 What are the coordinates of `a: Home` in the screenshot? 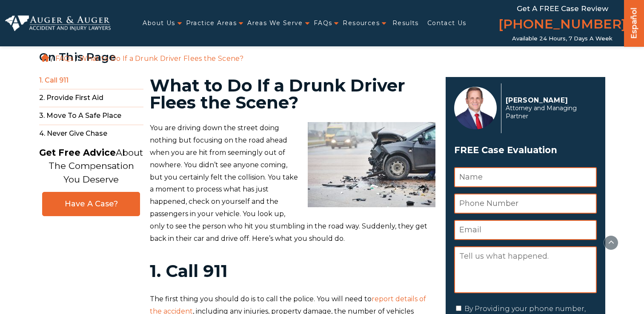 It's located at (45, 58).